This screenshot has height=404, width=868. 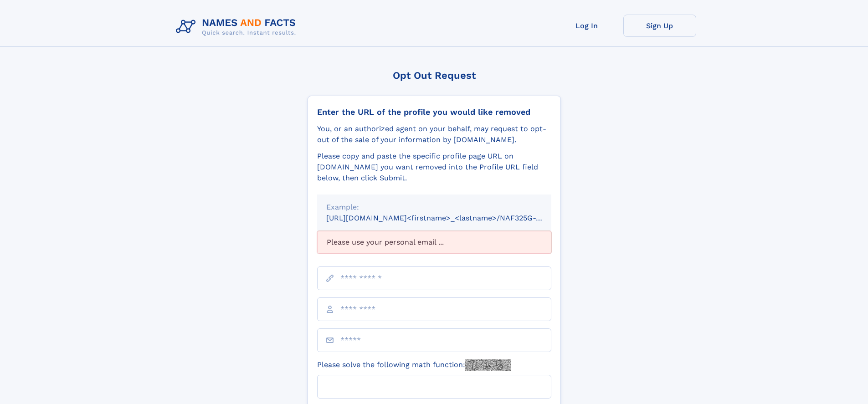 I want to click on img: Logo Names and Facts, so click(x=238, y=27).